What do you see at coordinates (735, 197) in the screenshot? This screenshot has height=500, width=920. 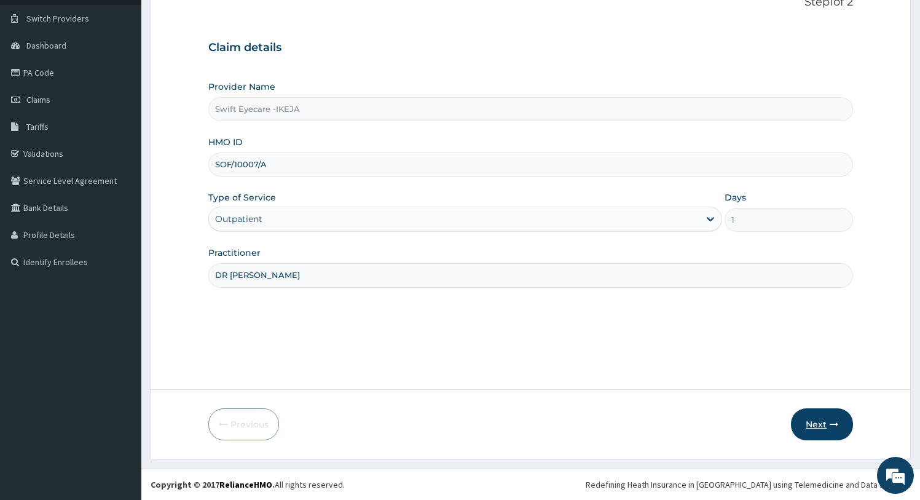 I see `label: Days` at bounding box center [735, 197].